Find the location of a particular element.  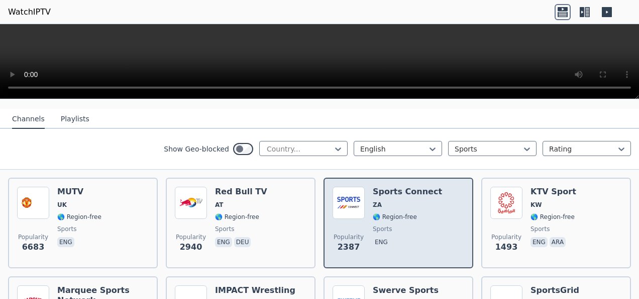

span: 1493 is located at coordinates (507, 247).